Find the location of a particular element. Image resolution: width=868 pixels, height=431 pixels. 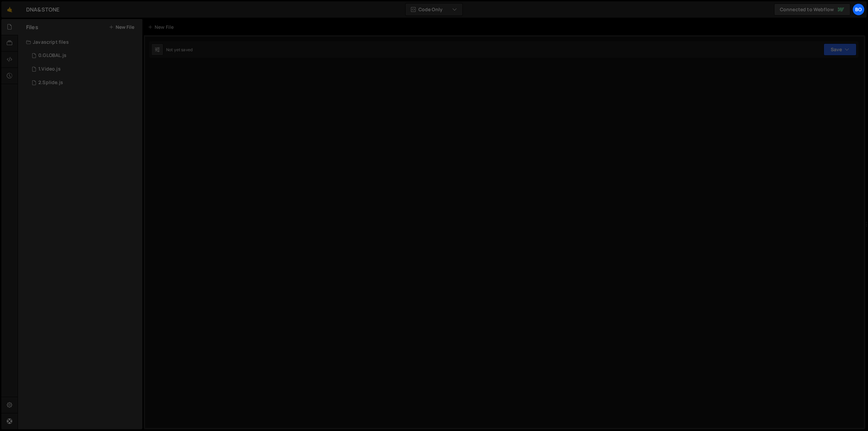

div: DNA&STONE is located at coordinates (43, 10).